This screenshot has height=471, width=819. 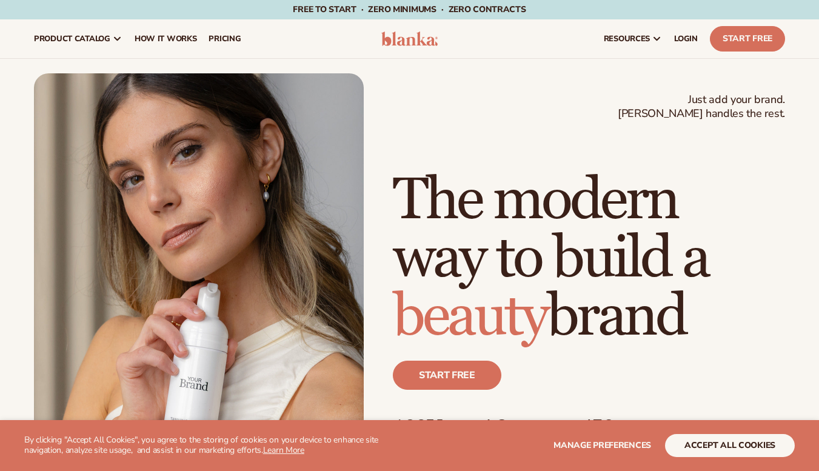 What do you see at coordinates (589, 259) in the screenshot?
I see `h1: The modern way to build a brand` at bounding box center [589, 259].